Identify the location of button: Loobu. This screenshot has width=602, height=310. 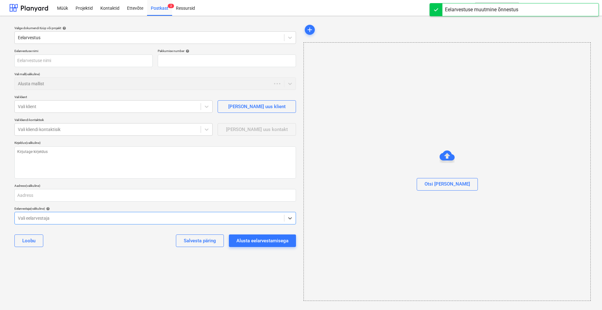
(29, 241).